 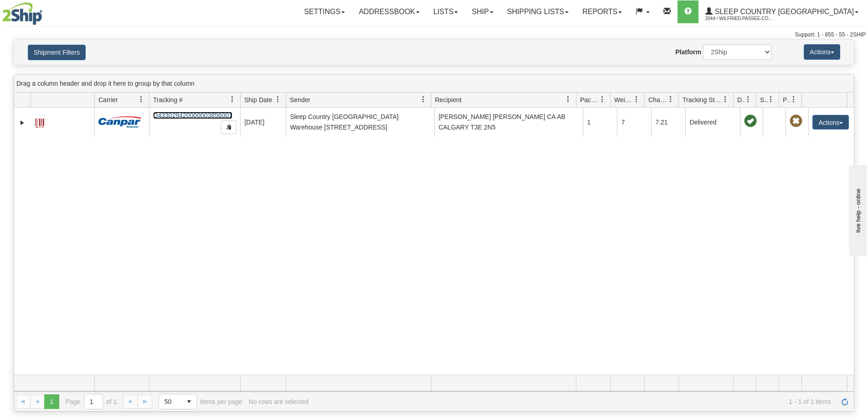 What do you see at coordinates (22, 122) in the screenshot?
I see `a: Expand` at bounding box center [22, 122].